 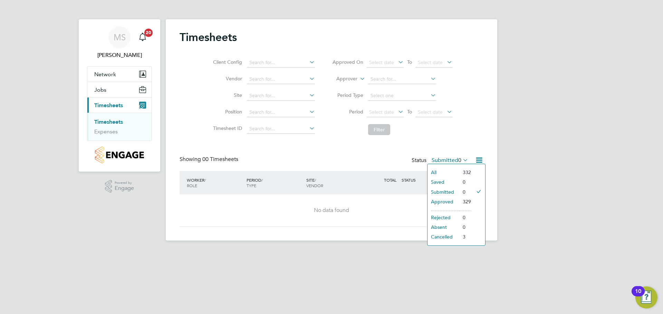 I want to click on a: Powered byEngage, so click(x=119, y=187).